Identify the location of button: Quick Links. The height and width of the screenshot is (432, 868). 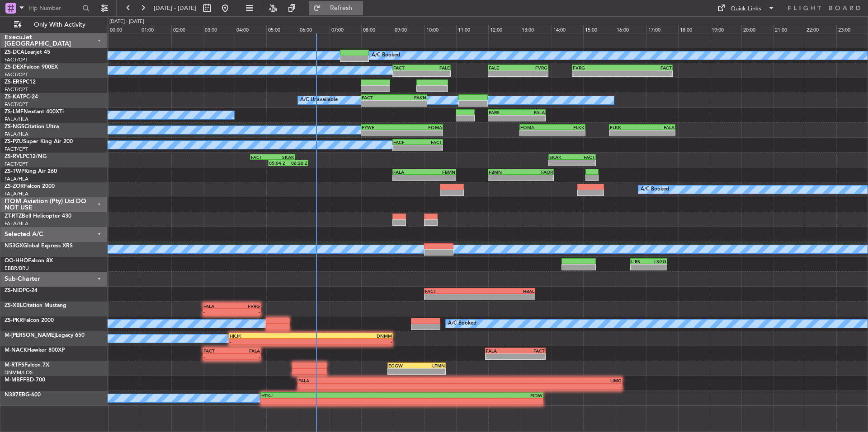
(746, 8).